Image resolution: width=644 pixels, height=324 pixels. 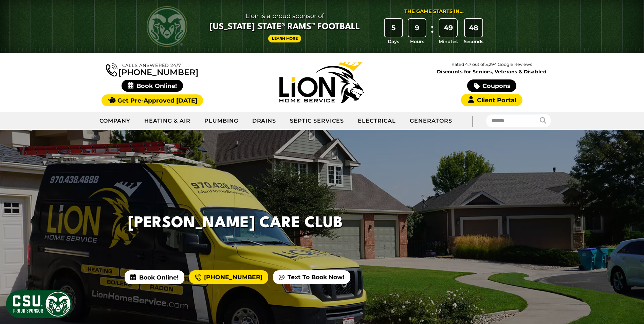 I want to click on a: Drains, so click(x=264, y=121).